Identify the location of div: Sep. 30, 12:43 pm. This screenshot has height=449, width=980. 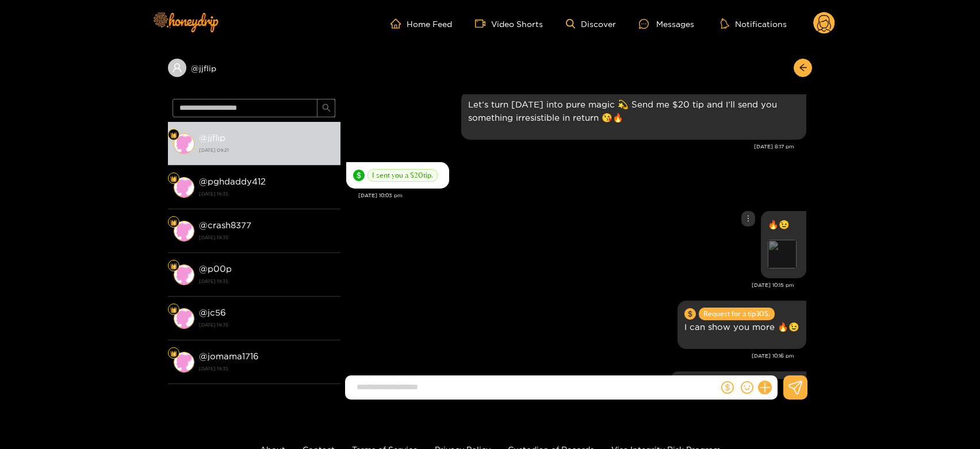
(738, 390).